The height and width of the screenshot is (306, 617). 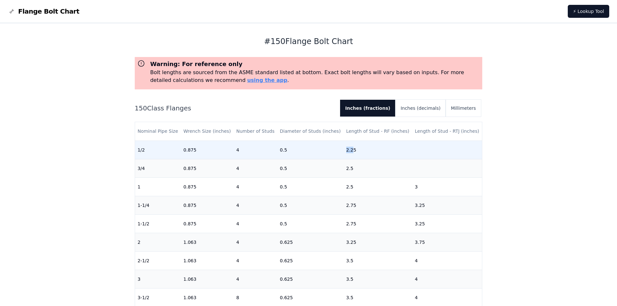 What do you see at coordinates (207, 131) in the screenshot?
I see `th: Wrench Size (inches)` at bounding box center [207, 131].